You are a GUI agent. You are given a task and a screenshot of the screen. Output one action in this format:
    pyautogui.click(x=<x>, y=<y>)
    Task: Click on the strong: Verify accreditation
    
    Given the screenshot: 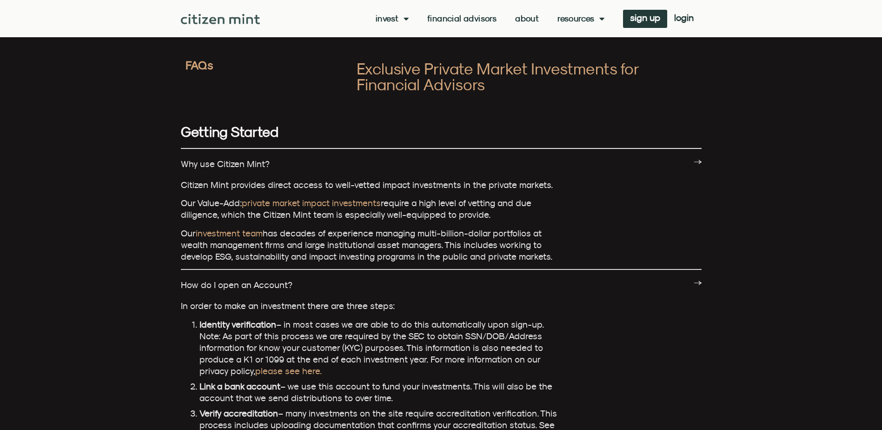 What is the action you would take?
    pyautogui.click(x=239, y=413)
    